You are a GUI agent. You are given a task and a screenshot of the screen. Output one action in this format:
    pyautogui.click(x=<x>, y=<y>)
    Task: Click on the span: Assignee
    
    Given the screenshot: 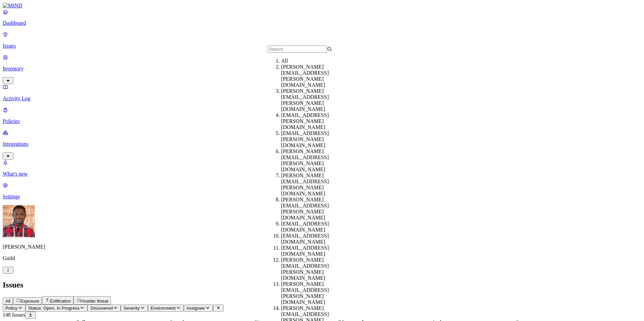 What is the action you would take?
    pyautogui.click(x=196, y=308)
    